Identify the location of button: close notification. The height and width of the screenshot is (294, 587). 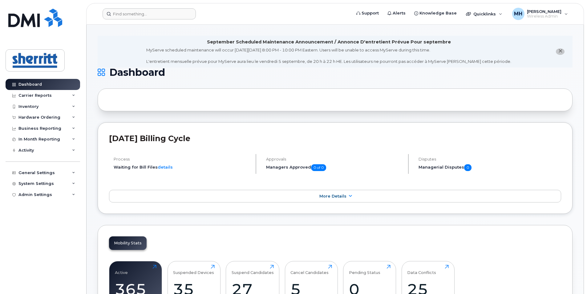
(560, 51).